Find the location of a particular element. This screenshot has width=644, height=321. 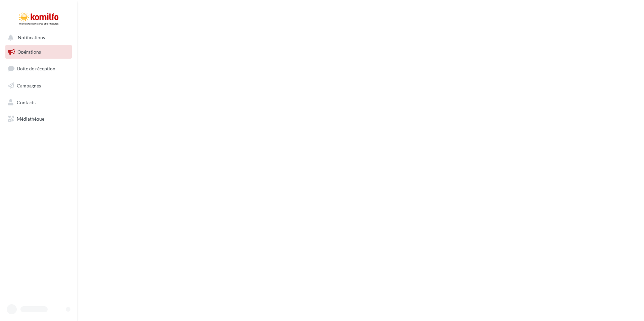

a: Campagnes is located at coordinates (38, 86).